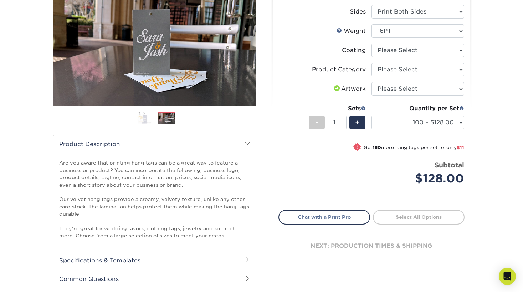 The image size is (523, 292). What do you see at coordinates (351, 31) in the screenshot?
I see `div: Weight` at bounding box center [351, 31].